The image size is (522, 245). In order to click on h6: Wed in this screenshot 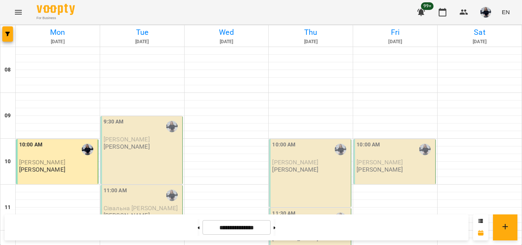, I will do `click(226, 32)`.